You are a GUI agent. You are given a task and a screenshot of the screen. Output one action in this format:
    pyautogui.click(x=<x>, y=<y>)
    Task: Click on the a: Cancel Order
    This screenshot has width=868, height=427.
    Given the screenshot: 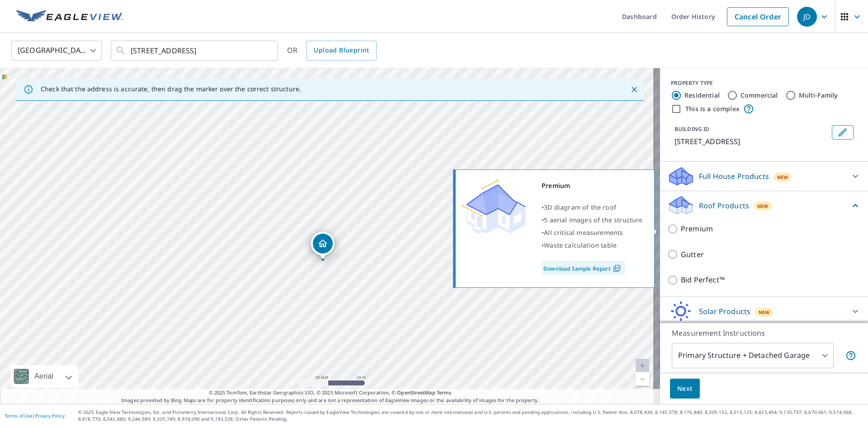 What is the action you would take?
    pyautogui.click(x=758, y=17)
    